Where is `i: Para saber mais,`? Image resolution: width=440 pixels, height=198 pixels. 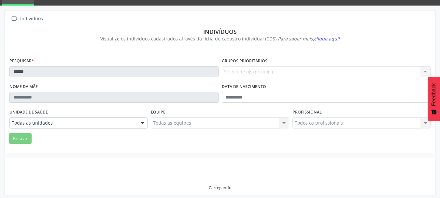 i: Para saber mais, is located at coordinates (309, 38).